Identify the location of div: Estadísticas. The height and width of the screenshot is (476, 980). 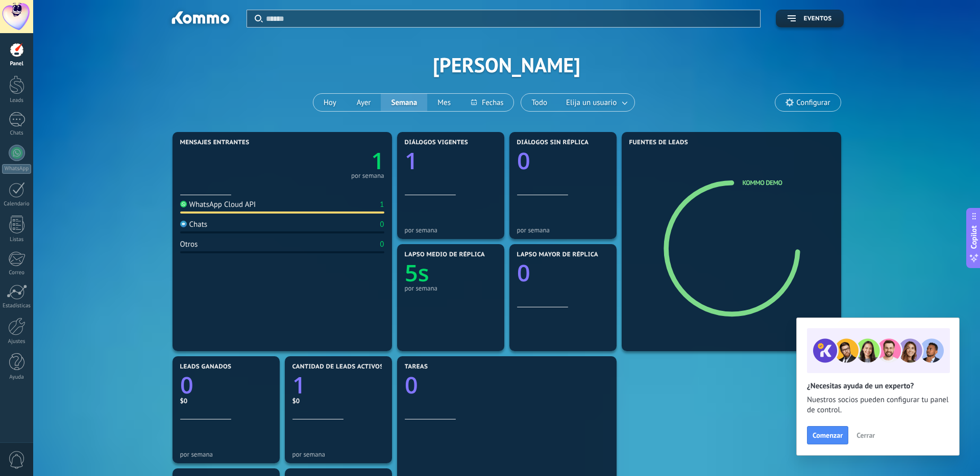
(17, 306).